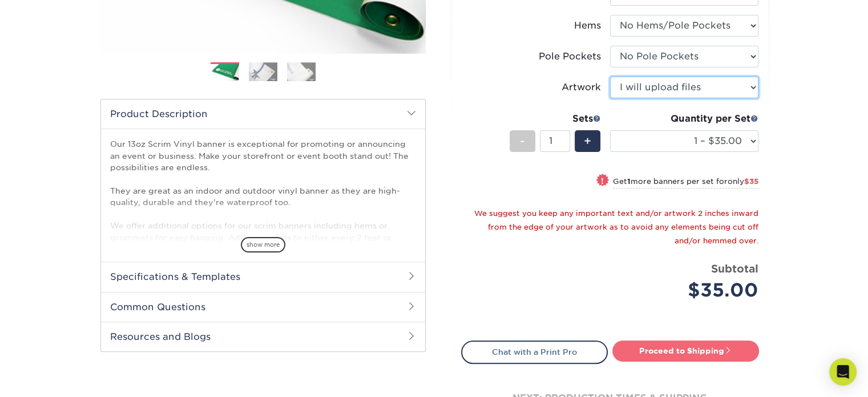 Image resolution: width=868 pixels, height=397 pixels. I want to click on strong: 1, so click(629, 181).